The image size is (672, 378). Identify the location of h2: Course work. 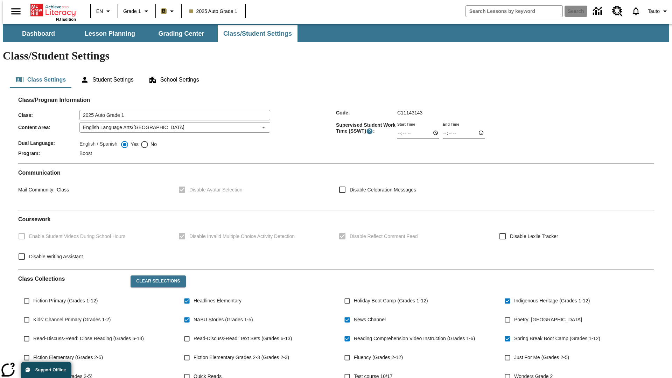
(336, 219).